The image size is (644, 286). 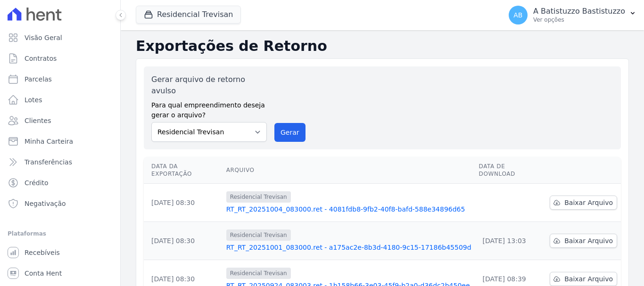 I want to click on div: Plataformas, so click(x=60, y=234).